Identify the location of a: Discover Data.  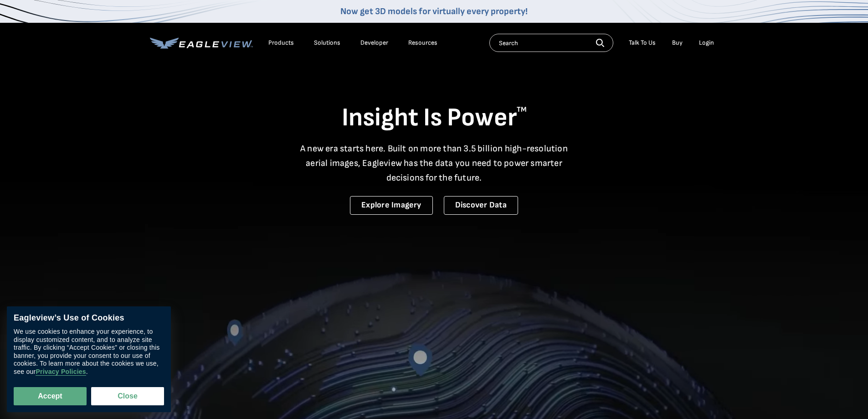
(481, 205).